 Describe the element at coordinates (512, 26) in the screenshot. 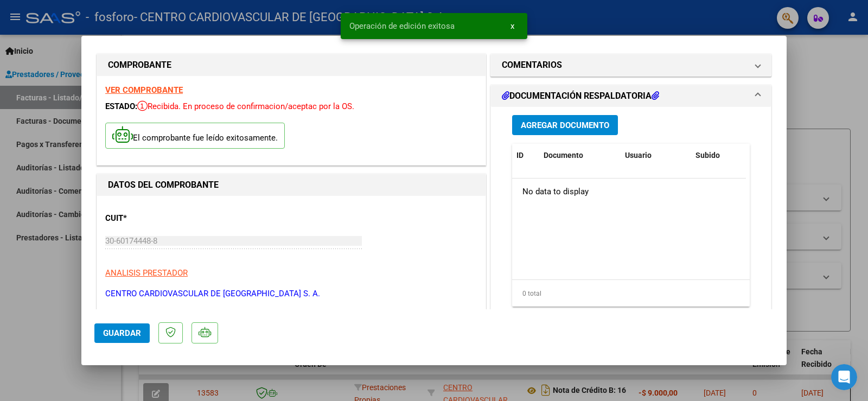

I see `button: x` at that location.